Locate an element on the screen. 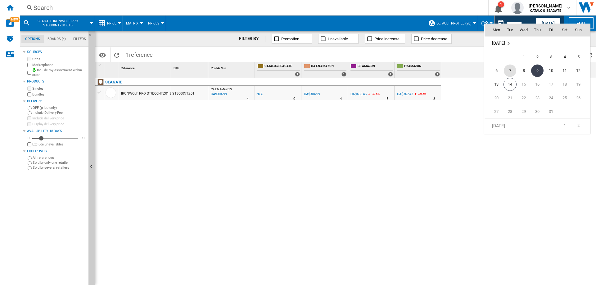 The width and height of the screenshot is (596, 285). td: Friday October 17 2025 is located at coordinates (551, 84).